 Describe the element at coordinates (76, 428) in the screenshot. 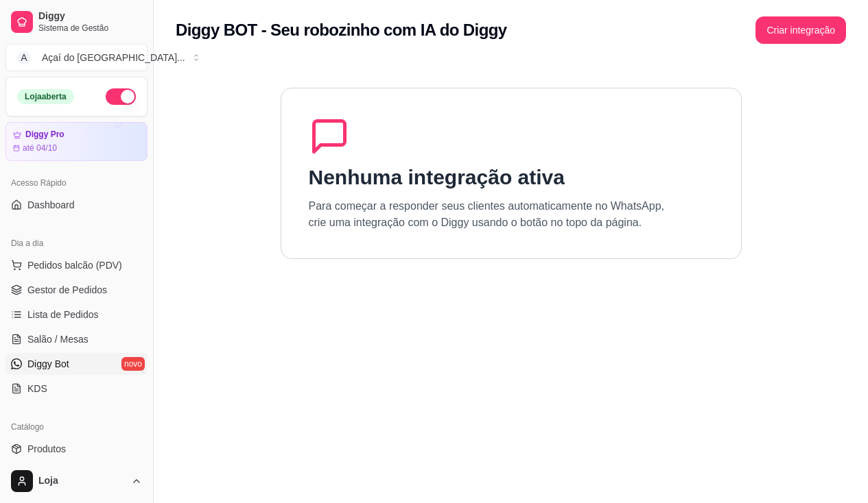

I see `div: Catálogo` at that location.